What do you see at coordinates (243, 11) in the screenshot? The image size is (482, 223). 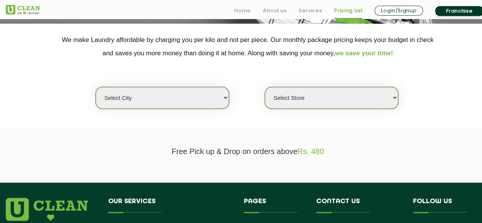 I see `a: Home` at bounding box center [243, 11].